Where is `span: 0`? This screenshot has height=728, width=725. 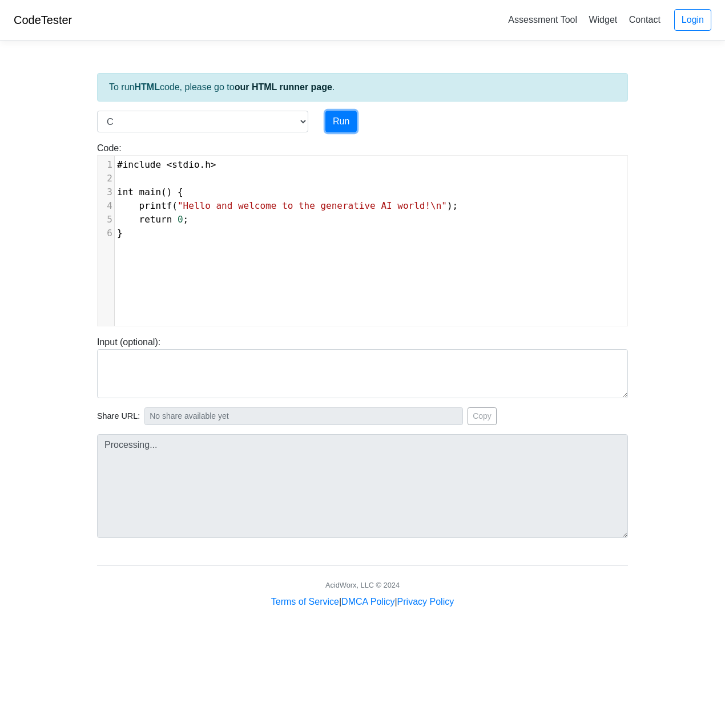 span: 0 is located at coordinates (180, 219).